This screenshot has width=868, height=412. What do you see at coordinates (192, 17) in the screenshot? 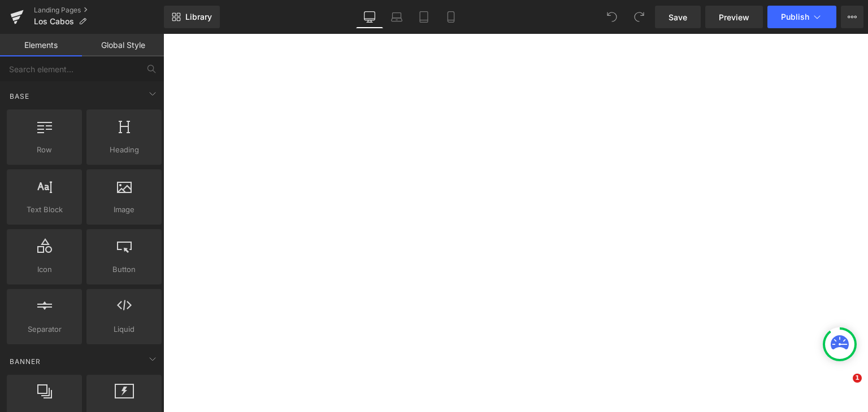
I see `a: New Library` at bounding box center [192, 17].